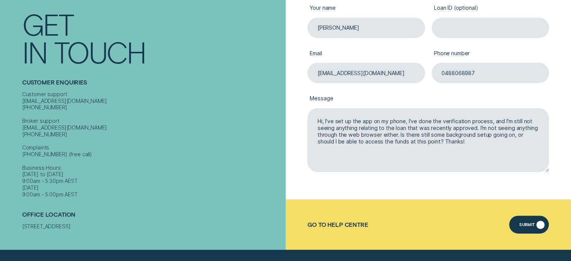  I want to click on h1: Get In Touch, so click(152, 37).